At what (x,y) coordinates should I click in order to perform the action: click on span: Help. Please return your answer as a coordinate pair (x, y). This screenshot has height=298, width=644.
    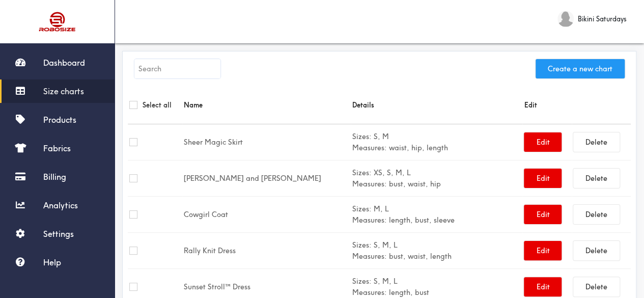
    Looking at the image, I should click on (52, 263).